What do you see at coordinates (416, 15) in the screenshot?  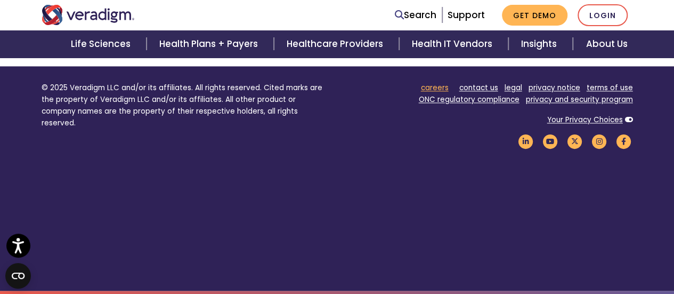 I see `a: Search` at bounding box center [416, 15].